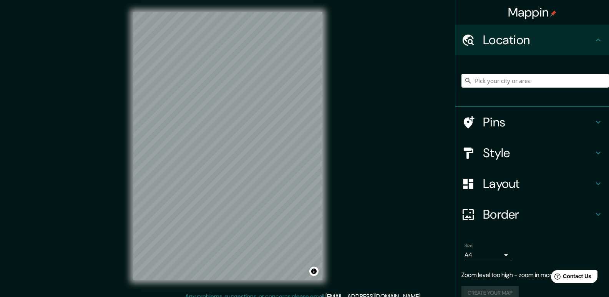 The image size is (609, 297). What do you see at coordinates (532, 184) in the screenshot?
I see `div: Layout` at bounding box center [532, 184].